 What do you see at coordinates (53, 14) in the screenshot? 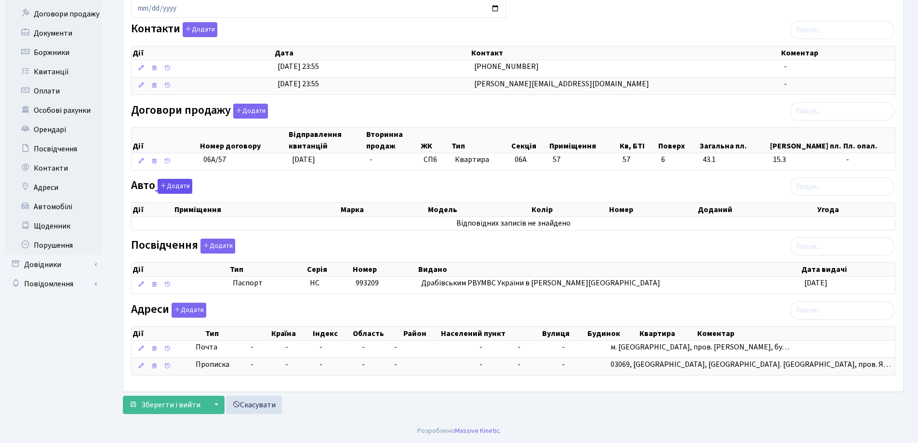
I see `a: Договори продажу` at bounding box center [53, 14].